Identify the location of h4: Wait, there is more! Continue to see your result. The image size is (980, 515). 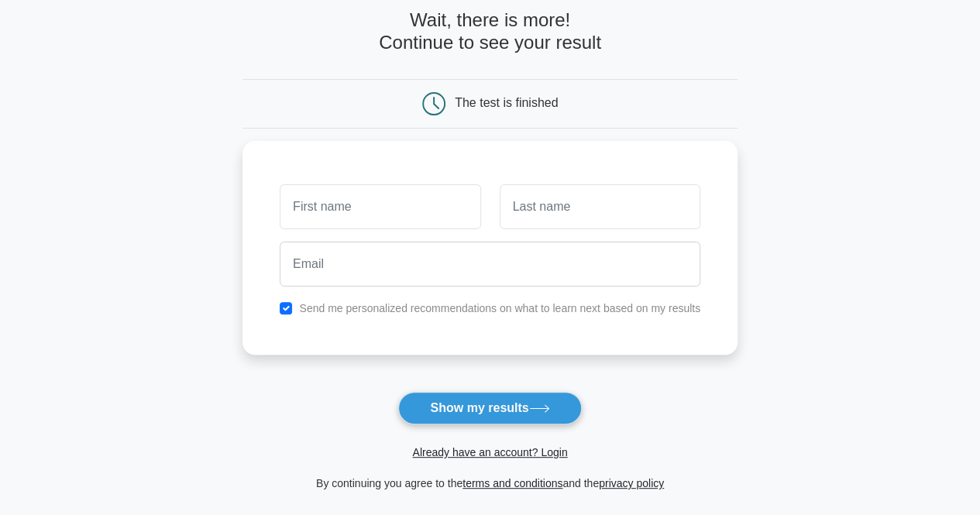
(489, 31).